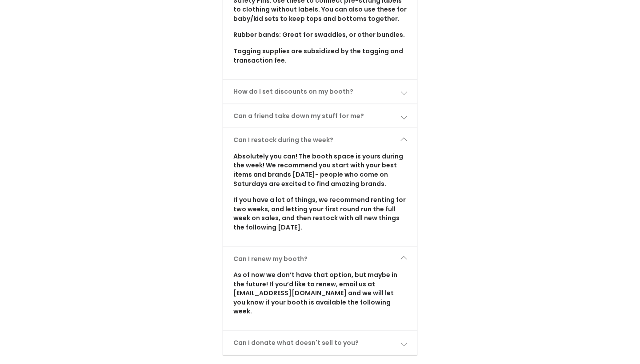 This screenshot has height=364, width=640. What do you see at coordinates (320, 214) in the screenshot?
I see `p: If you have a lot of things, we recommend renting for two weeks, and letting your first round run...` at bounding box center [320, 214].